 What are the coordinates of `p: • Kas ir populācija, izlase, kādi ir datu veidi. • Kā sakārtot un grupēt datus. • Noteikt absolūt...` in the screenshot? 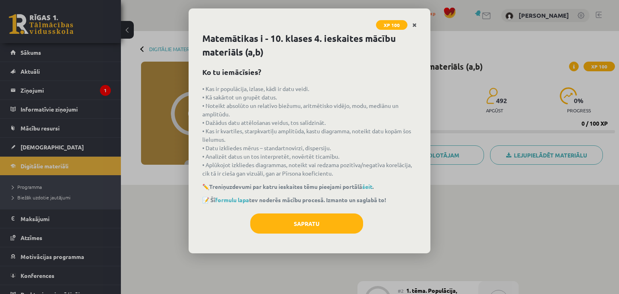 It's located at (310, 131).